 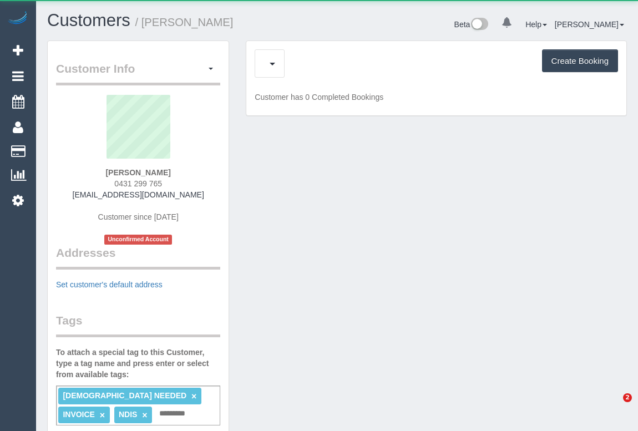 What do you see at coordinates (138, 184) in the screenshot?
I see `span: 0431 299 765` at bounding box center [138, 184].